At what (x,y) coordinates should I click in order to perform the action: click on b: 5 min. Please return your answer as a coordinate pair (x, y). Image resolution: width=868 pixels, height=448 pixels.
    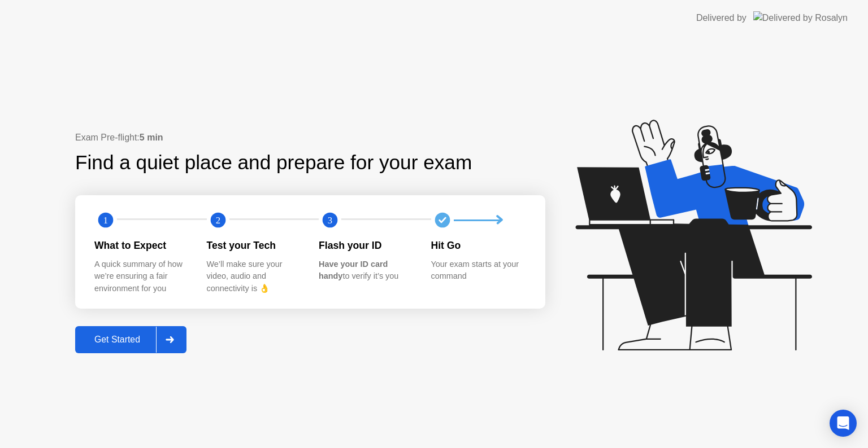
    Looking at the image, I should click on (151, 137).